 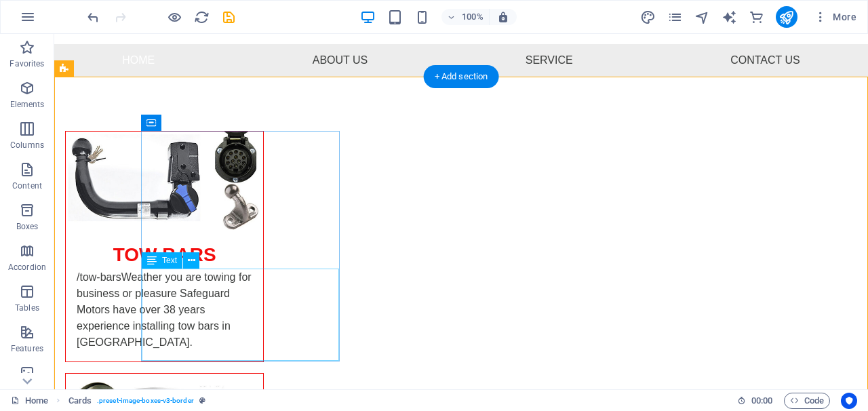 What do you see at coordinates (755, 401) in the screenshot?
I see `h6: Session time` at bounding box center [755, 401].